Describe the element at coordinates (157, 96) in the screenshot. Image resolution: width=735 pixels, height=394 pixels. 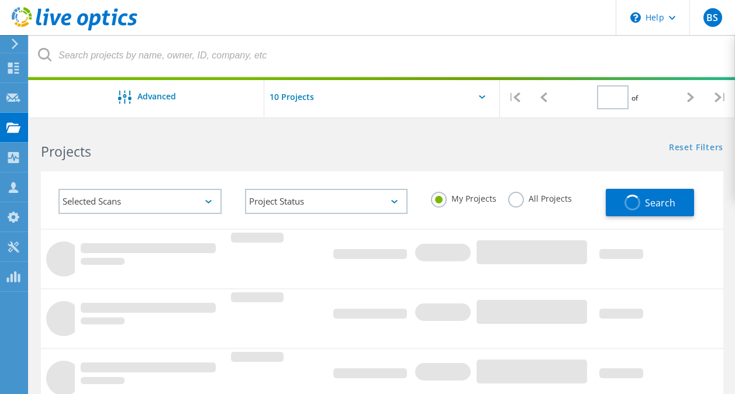
I see `span: Advanced` at that location.